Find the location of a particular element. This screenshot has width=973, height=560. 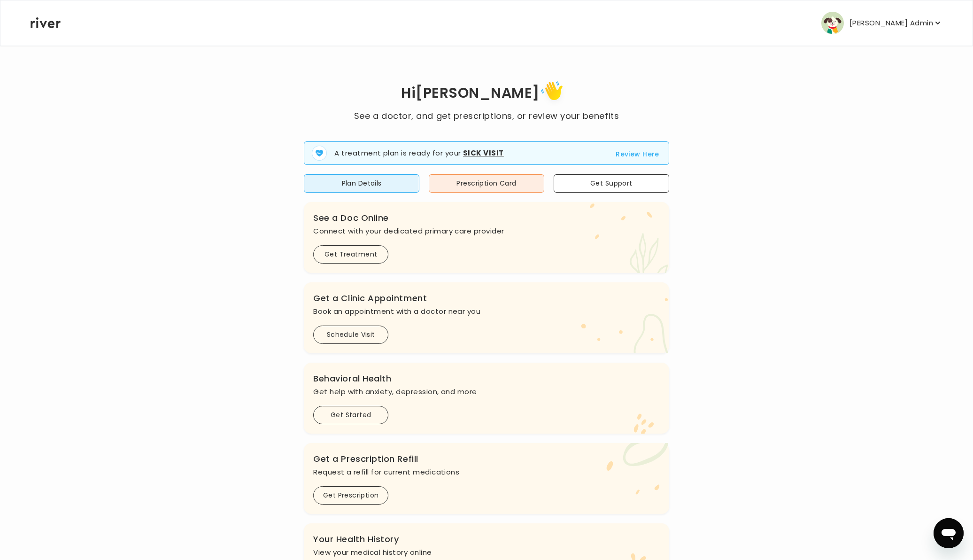

button: Prescription Card is located at coordinates (487, 183).